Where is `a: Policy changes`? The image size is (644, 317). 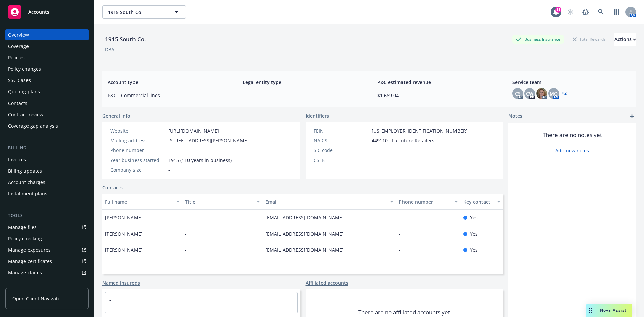 a: Policy changes is located at coordinates (47, 69).